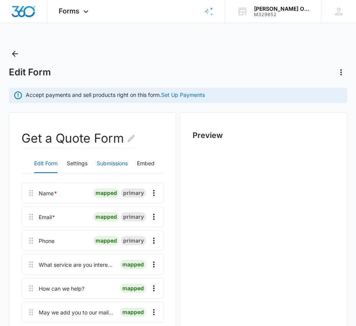 The image size is (356, 326). Describe the element at coordinates (183, 95) in the screenshot. I see `a: Set Up Payments` at that location.